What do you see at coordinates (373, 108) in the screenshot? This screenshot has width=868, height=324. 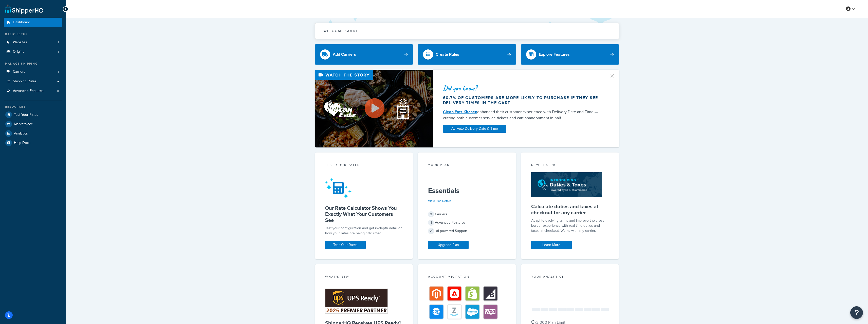 I see `img: Video thumbnail` at bounding box center [373, 108].